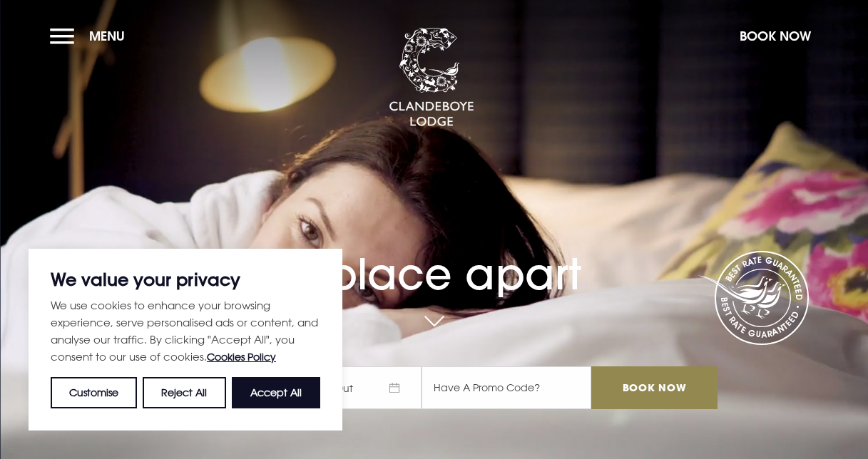  I want to click on p: We value your privacy, so click(185, 280).